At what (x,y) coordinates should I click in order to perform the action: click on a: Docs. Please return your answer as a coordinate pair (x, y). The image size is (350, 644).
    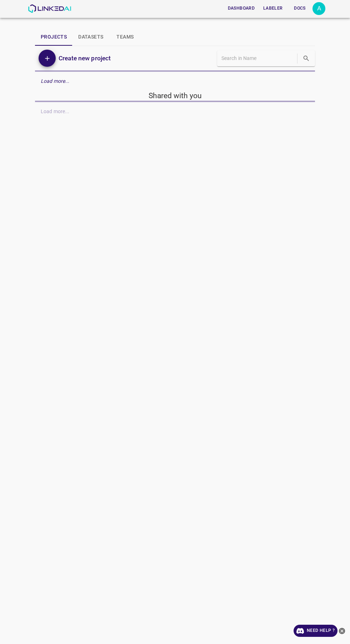
    Looking at the image, I should click on (300, 8).